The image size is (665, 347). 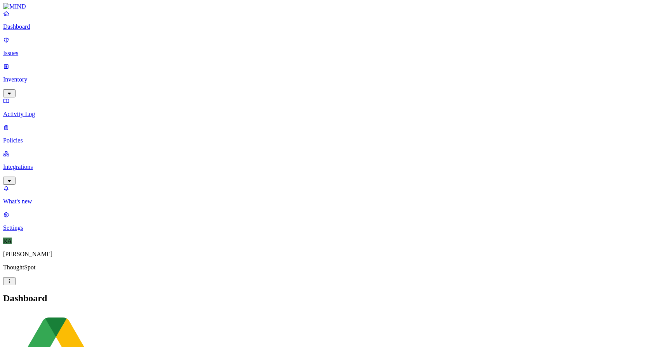 I want to click on p: Policies, so click(x=332, y=141).